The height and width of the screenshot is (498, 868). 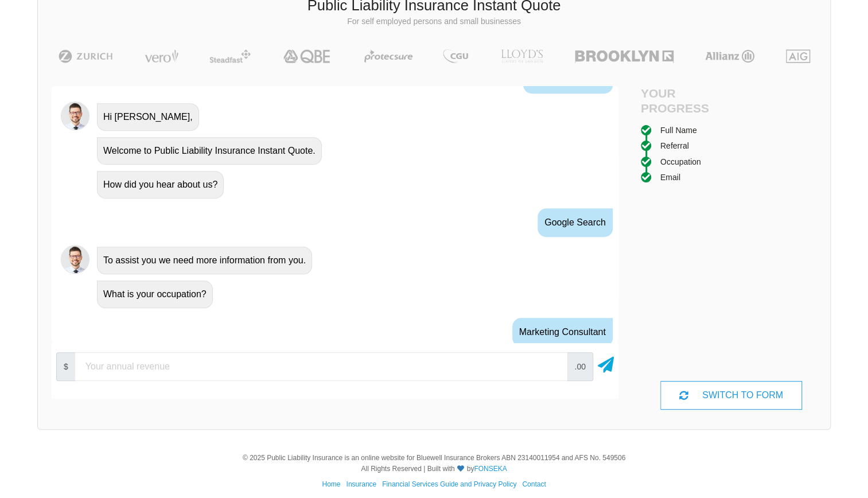 I want to click on a: Contact, so click(x=533, y=484).